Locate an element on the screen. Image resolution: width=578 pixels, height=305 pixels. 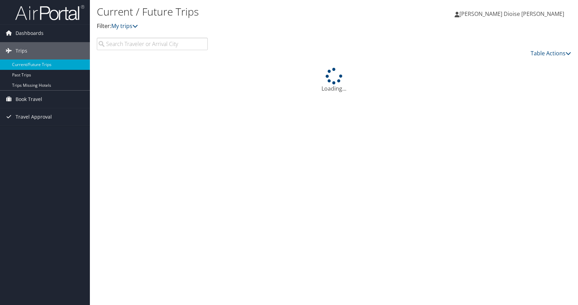
span: Dashboards is located at coordinates (29, 33).